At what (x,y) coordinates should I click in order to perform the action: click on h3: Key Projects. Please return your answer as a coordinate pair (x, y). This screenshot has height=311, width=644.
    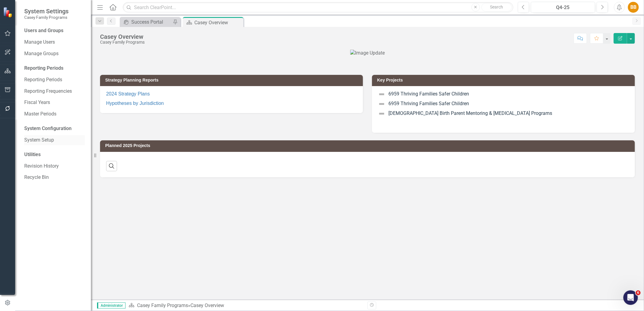
    Looking at the image, I should click on (505, 80).